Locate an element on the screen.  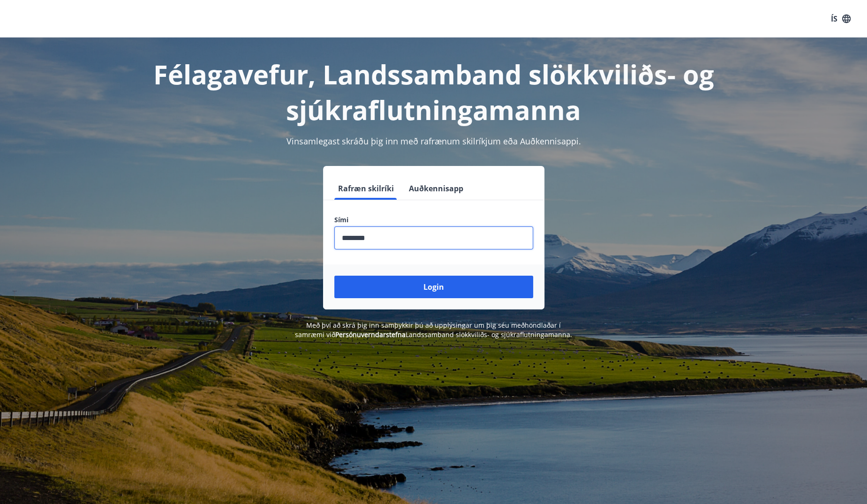
label: Sími is located at coordinates (434, 220).